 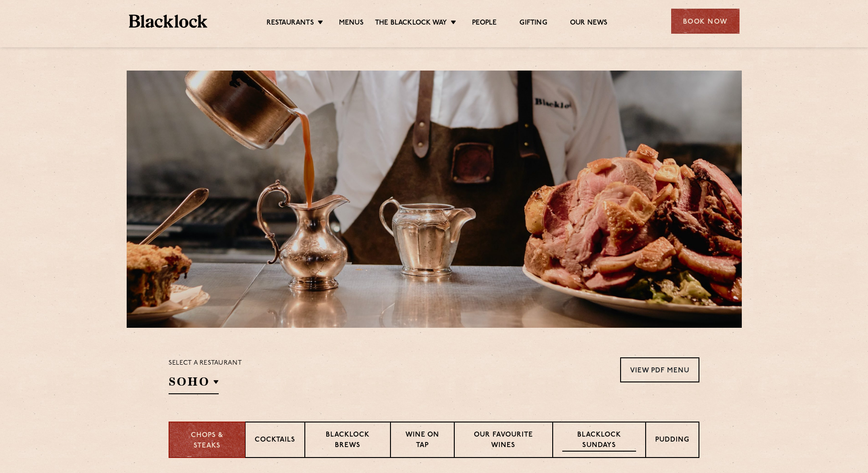 I want to click on p: Our favourite wines, so click(x=503, y=440).